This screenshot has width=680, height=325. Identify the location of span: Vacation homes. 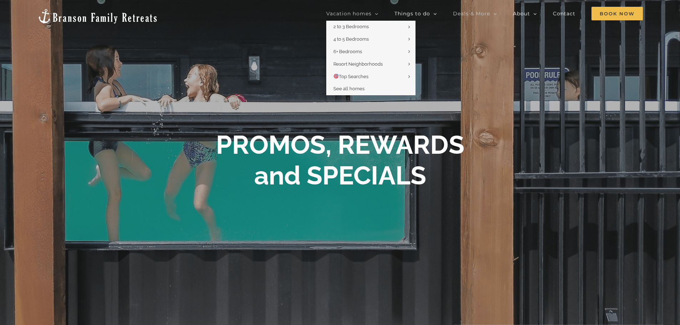
(349, 14).